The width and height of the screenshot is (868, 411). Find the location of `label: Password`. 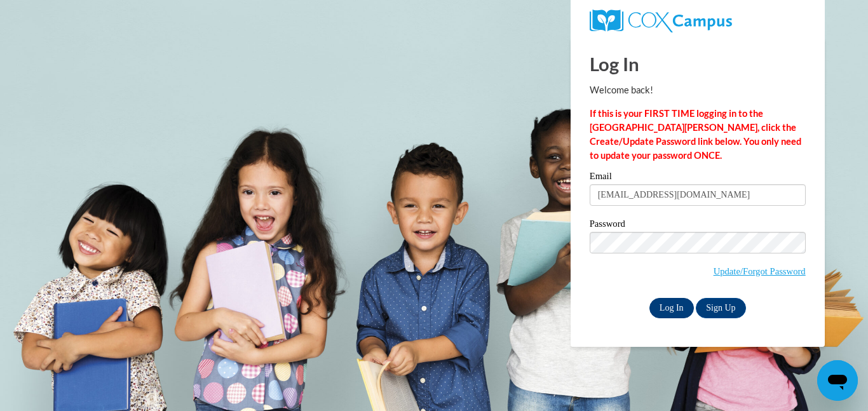

label: Password is located at coordinates (698, 226).